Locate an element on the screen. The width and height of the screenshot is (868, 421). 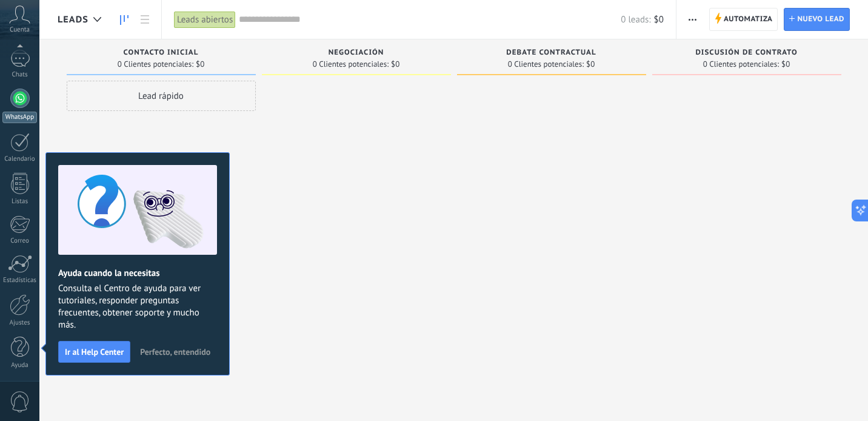
button: Ir al Help Center is located at coordinates (94, 352).